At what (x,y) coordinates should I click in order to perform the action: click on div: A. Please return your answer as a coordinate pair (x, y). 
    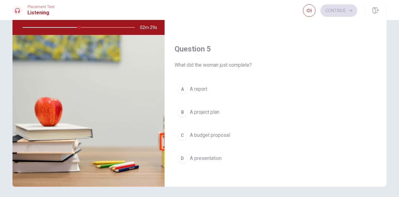
    Looking at the image, I should click on (182, 89).